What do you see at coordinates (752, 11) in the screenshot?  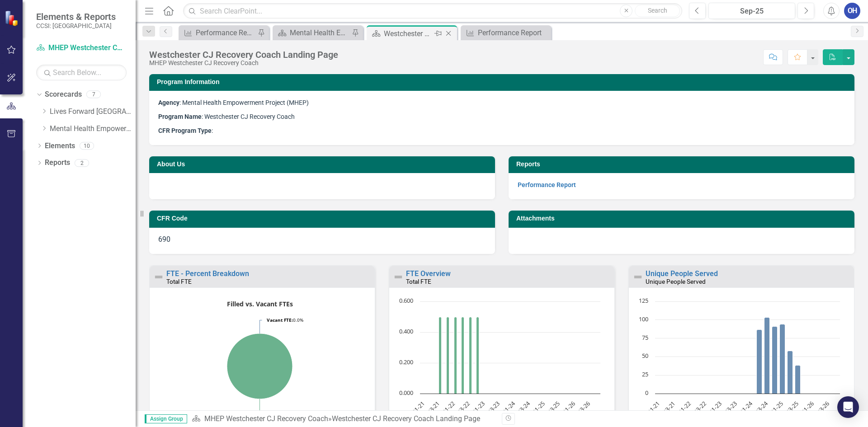 I see `button: Sep-25` at bounding box center [752, 11].